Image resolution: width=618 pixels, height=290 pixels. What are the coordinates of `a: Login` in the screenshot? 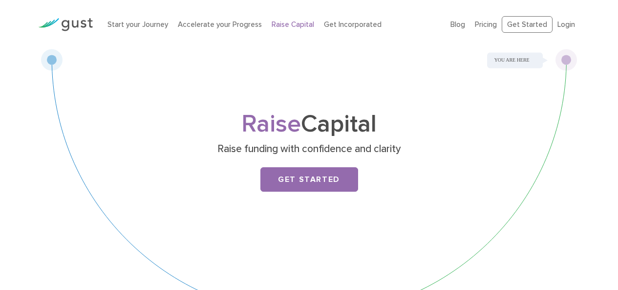 It's located at (566, 24).